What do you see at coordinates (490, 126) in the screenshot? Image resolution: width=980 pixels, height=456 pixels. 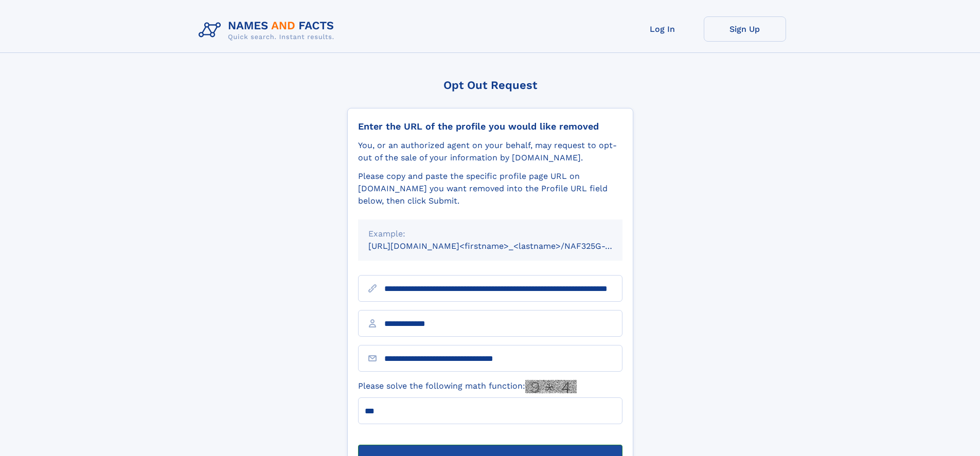 I see `div: Enter the URL of the profile you would like removed` at bounding box center [490, 126].